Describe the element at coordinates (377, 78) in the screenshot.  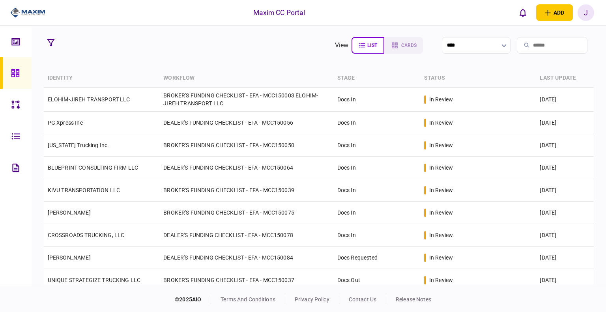
I see `th: stage` at that location.